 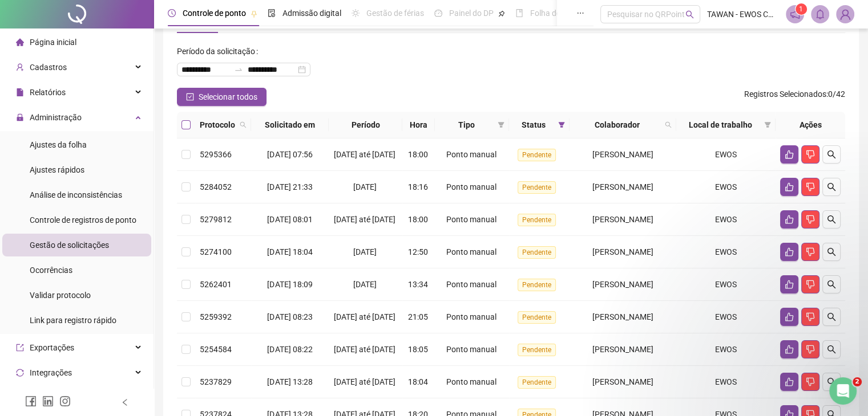 What do you see at coordinates (786, 94) in the screenshot?
I see `span: Registros Selecionados` at bounding box center [786, 94].